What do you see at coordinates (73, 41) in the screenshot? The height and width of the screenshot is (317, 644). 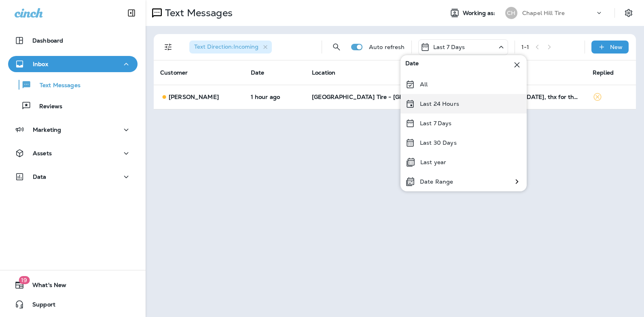 I see `button: Dashboard` at bounding box center [73, 41].